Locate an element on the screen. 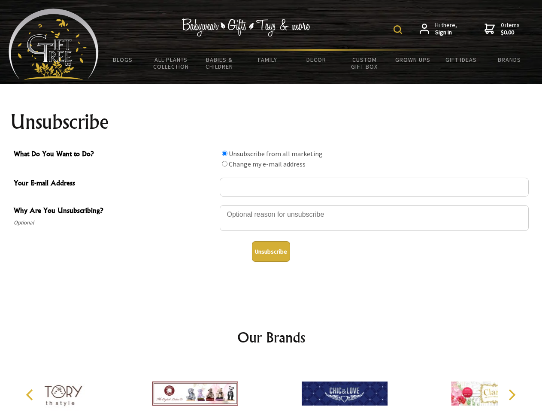 The image size is (542, 412). span: Optional is located at coordinates (115, 223).